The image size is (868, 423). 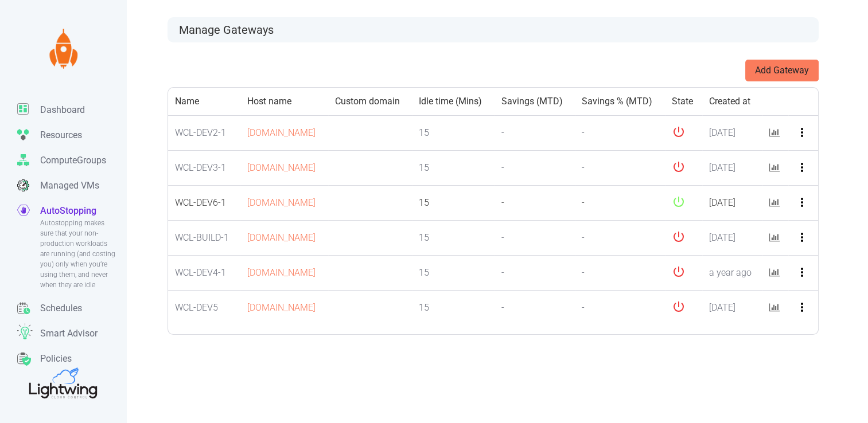 I want to click on p: Policies, so click(x=55, y=359).